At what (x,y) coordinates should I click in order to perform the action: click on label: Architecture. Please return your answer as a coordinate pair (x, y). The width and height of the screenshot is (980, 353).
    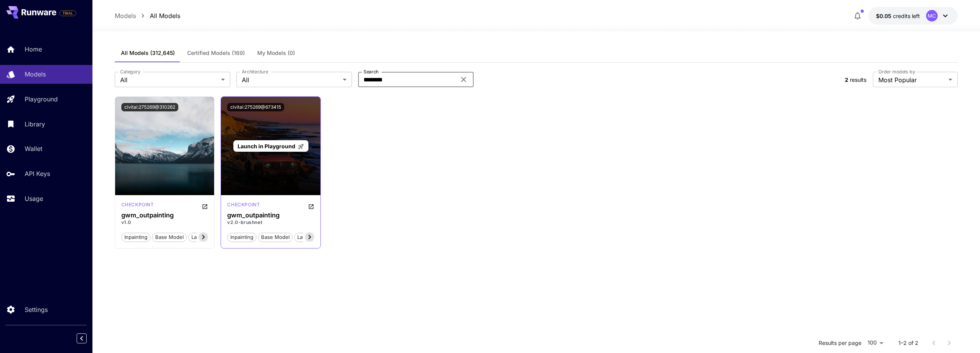
    Looking at the image, I should click on (255, 72).